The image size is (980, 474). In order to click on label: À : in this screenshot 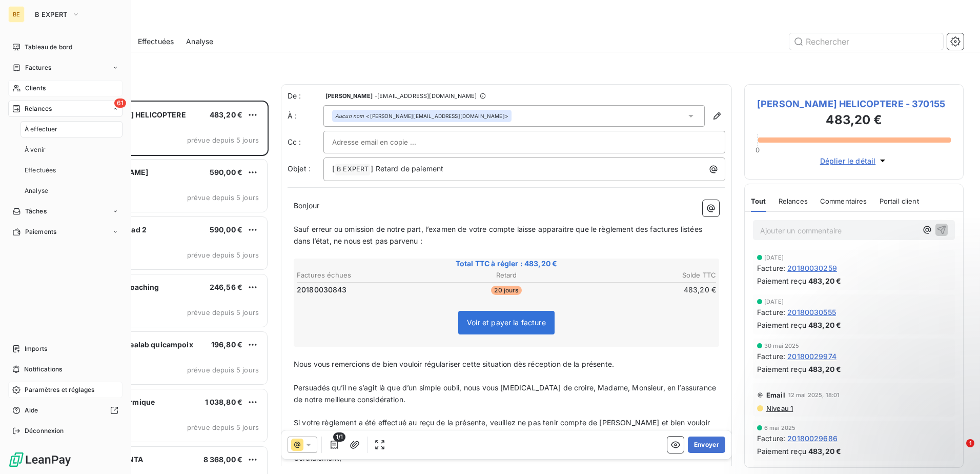, I will do `click(306, 116)`.